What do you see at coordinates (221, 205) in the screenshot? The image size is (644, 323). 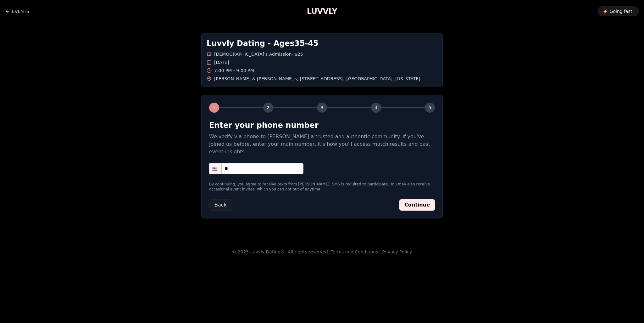 I see `button: Back` at bounding box center [221, 205].